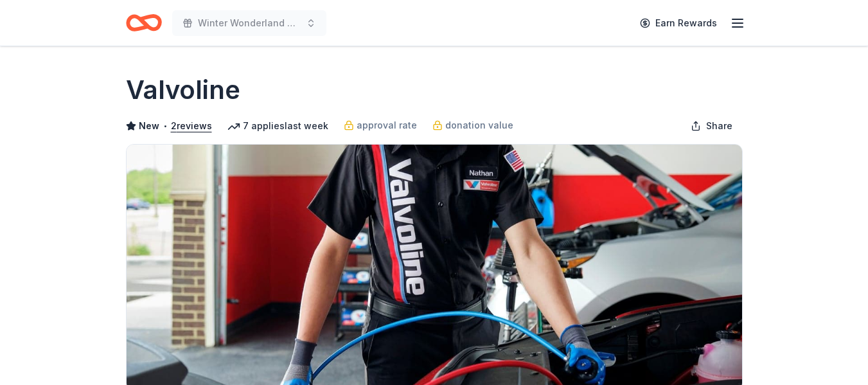  Describe the element at coordinates (192, 126) in the screenshot. I see `button: 2reviews` at that location.